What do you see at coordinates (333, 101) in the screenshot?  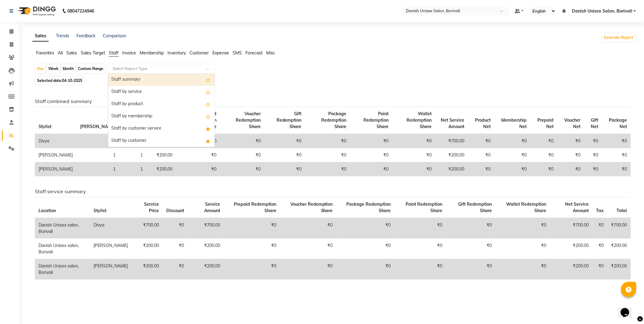 I see `h6: Staff combined summary` at bounding box center [333, 101].